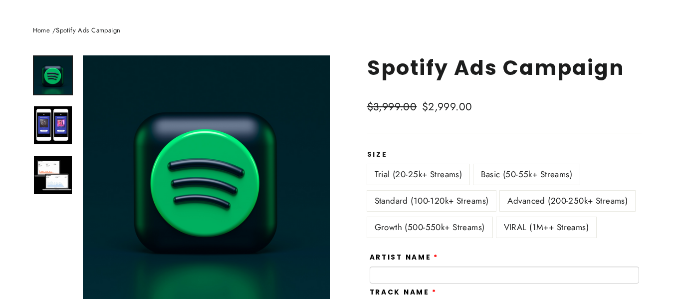 The width and height of the screenshot is (674, 299). I want to click on label: Track Name, so click(403, 292).